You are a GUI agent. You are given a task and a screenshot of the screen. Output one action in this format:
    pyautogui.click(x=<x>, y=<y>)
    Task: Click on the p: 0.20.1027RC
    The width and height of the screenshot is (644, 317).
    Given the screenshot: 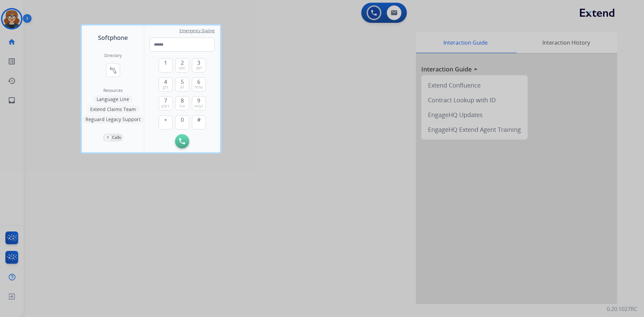 What is the action you would take?
    pyautogui.click(x=622, y=309)
    